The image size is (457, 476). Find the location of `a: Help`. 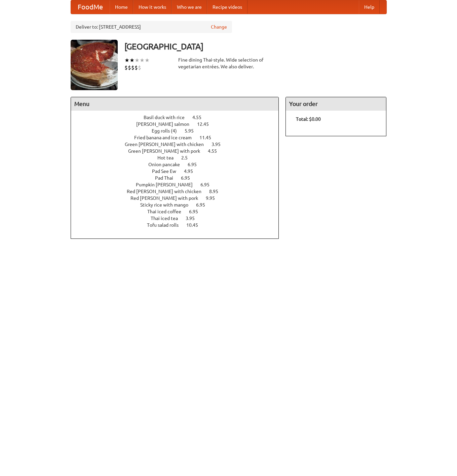

a: Help is located at coordinates (370, 7).